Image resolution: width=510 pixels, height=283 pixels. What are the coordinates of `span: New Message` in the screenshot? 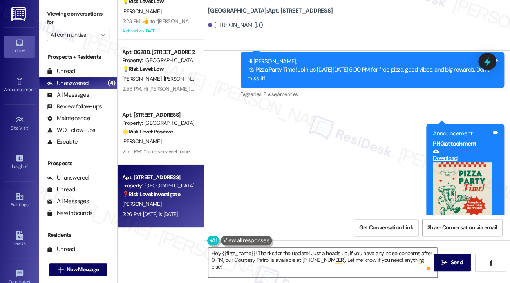 It's located at (83, 269).